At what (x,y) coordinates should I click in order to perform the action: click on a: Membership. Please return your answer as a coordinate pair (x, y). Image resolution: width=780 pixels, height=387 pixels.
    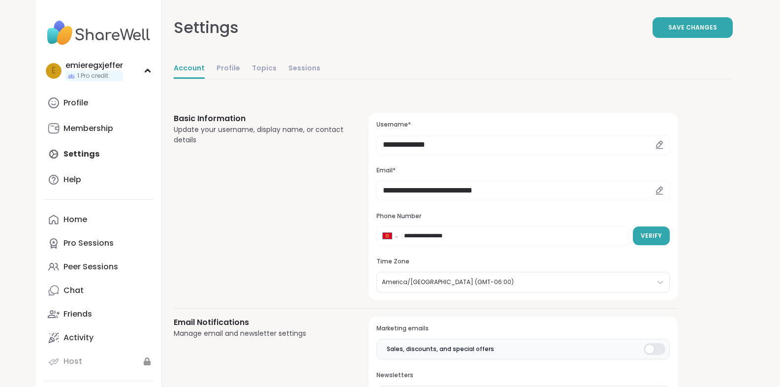
    Looking at the image, I should click on (98, 128).